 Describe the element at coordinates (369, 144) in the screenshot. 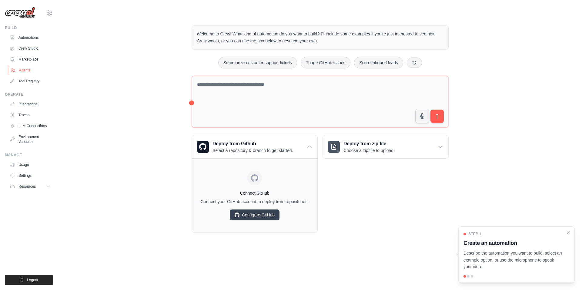

I see `h3: Deploy from zip file` at that location.